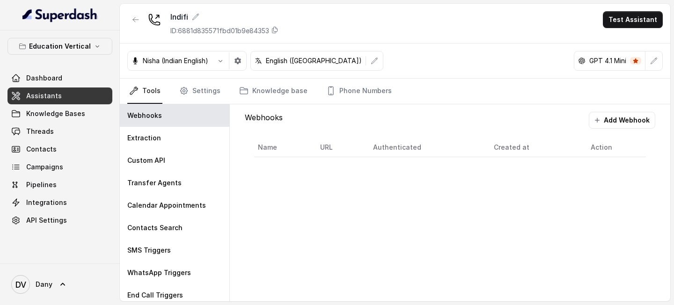  What do you see at coordinates (60, 131) in the screenshot?
I see `a: Threads` at bounding box center [60, 131].